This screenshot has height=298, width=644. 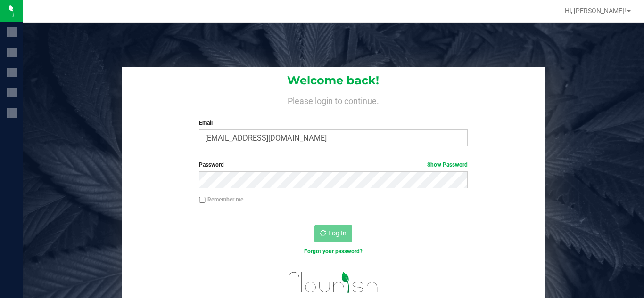 I want to click on h4: Please login to continue., so click(x=333, y=100).